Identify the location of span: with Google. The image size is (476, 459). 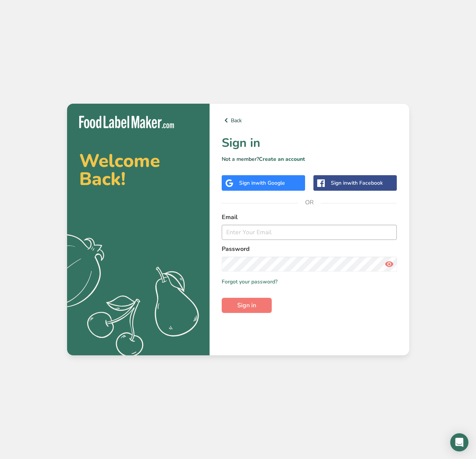
(270, 183).